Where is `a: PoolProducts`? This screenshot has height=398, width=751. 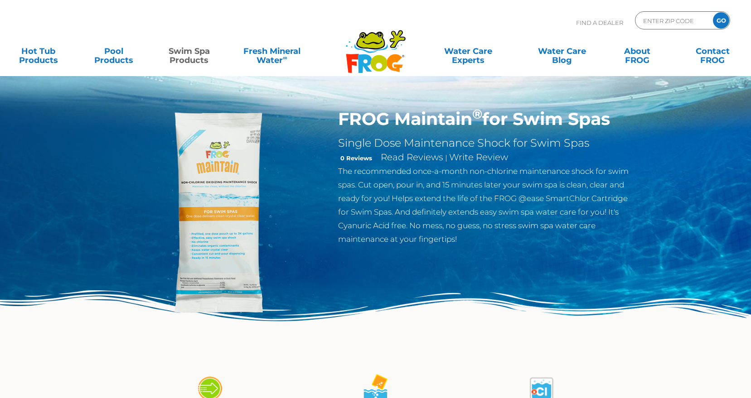 a: PoolProducts is located at coordinates (113, 51).